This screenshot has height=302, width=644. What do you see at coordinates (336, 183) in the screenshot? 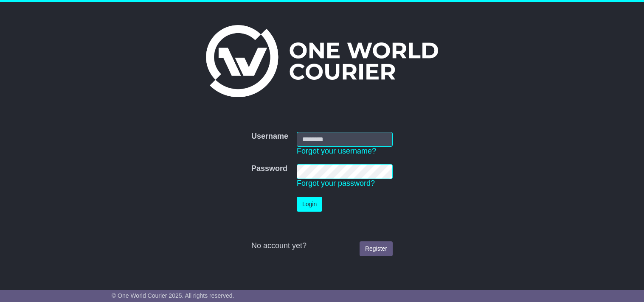
I see `a: Forgot your password?` at bounding box center [336, 183].